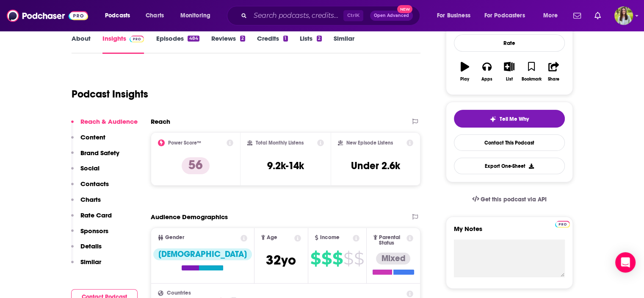 This screenshot has height=298, width=644. What do you see at coordinates (514, 119) in the screenshot?
I see `span: Tell Me Why` at bounding box center [514, 119].